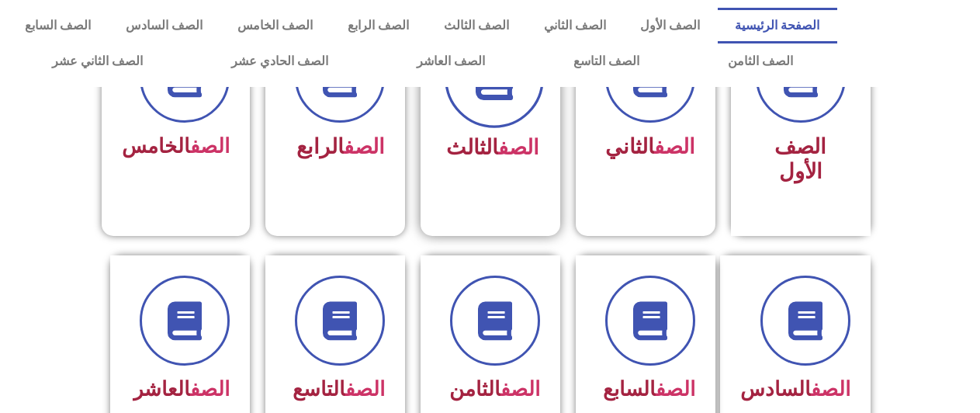 This screenshot has width=980, height=413. What do you see at coordinates (650, 147) in the screenshot?
I see `span: الثاني` at bounding box center [650, 147].